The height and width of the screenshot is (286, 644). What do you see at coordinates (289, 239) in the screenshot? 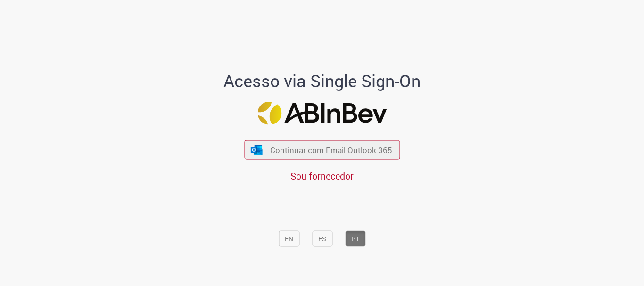
I see `button: EN` at bounding box center [289, 239].